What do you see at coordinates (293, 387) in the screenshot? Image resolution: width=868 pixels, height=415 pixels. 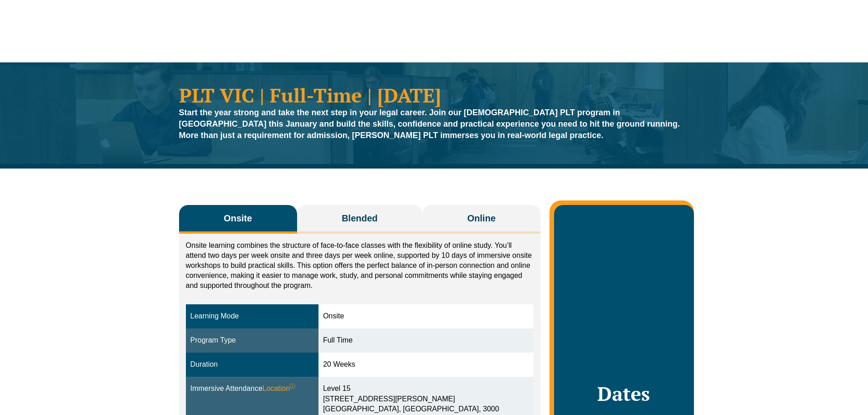 I see `sup: ⓘ` at bounding box center [293, 387].